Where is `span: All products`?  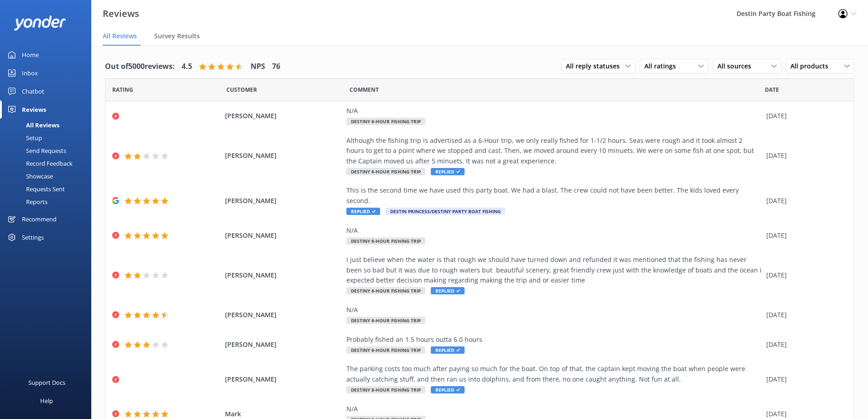
span: All products is located at coordinates (812, 66).